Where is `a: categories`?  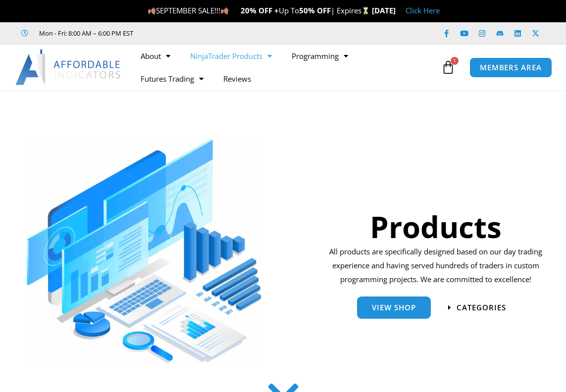 a: categories is located at coordinates (477, 308).